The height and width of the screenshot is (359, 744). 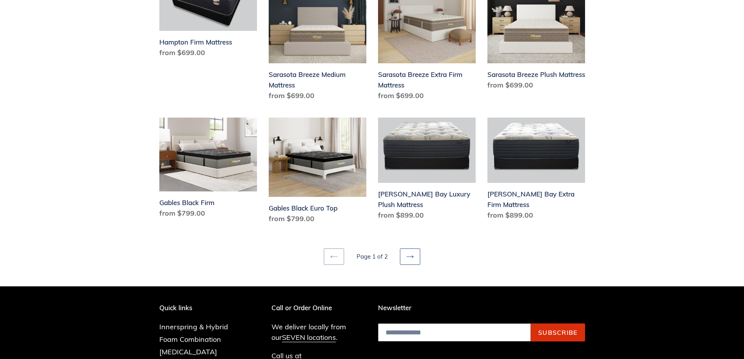 I want to click on p: Newsletter, so click(x=482, y=308).